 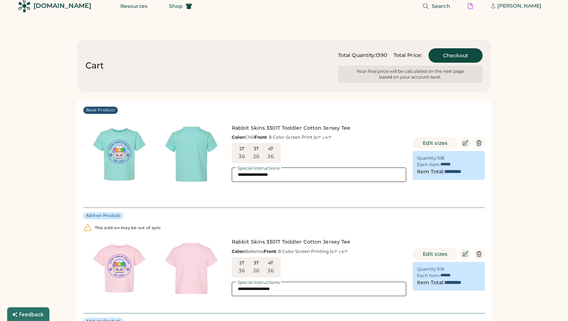 What do you see at coordinates (176, 6) in the screenshot?
I see `span: Shop` at bounding box center [176, 6].